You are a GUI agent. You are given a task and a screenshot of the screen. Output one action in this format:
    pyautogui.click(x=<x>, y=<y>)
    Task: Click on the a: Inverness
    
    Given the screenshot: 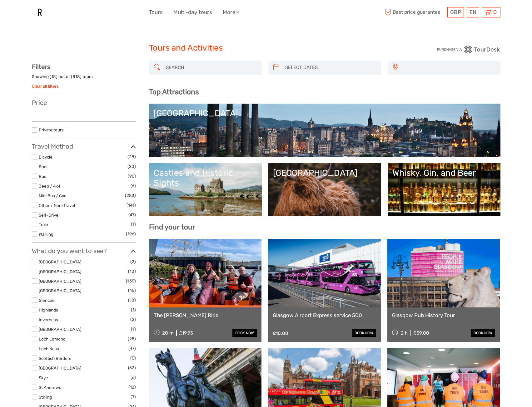 What is the action you would take?
    pyautogui.click(x=49, y=319)
    